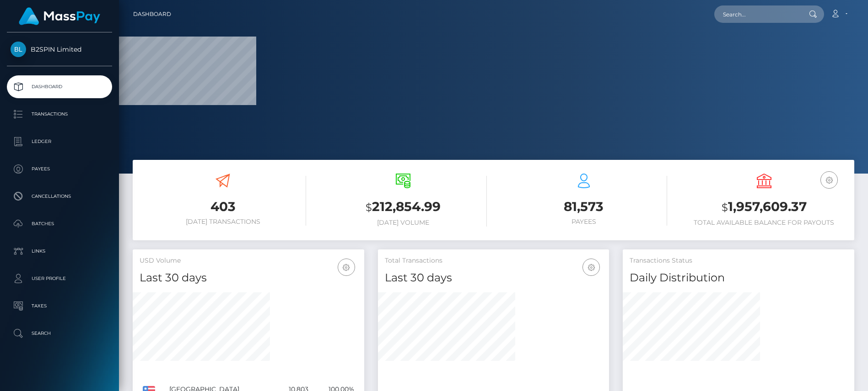  I want to click on p: Batches, so click(59, 224).